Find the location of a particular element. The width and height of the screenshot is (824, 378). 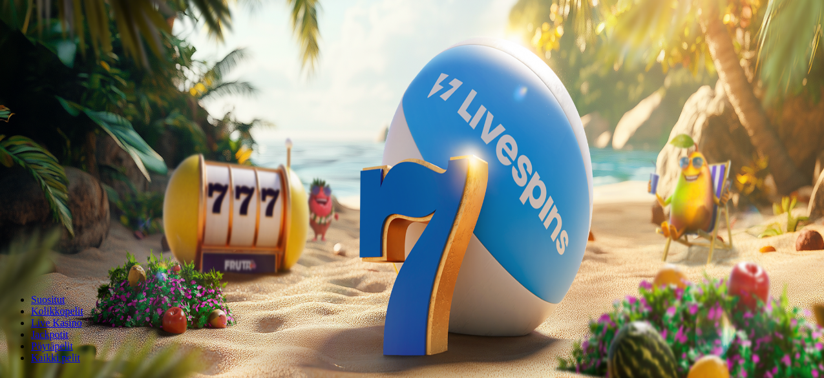

nav: Lobby is located at coordinates (412, 318).